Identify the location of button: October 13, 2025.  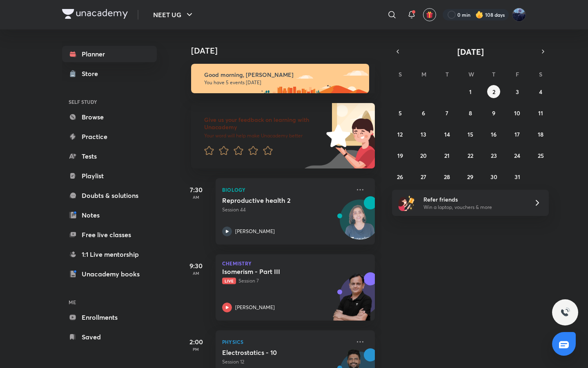
(424, 134).